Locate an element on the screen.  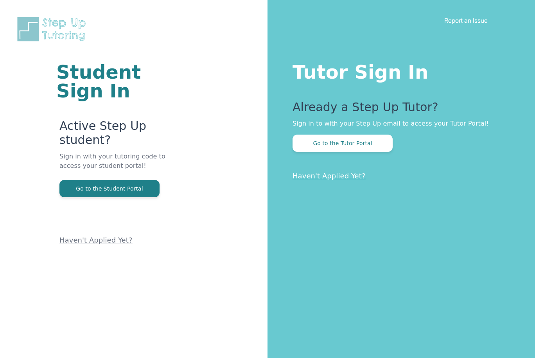
button: Go to the Student Portal is located at coordinates (109, 188).